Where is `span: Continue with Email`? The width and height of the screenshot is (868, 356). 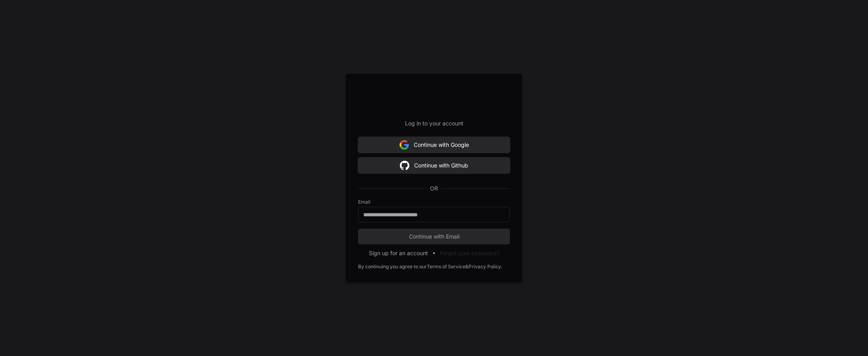
span: Continue with Email is located at coordinates (434, 237).